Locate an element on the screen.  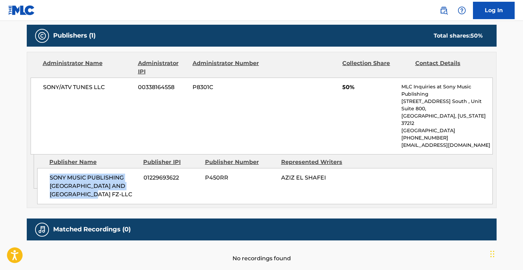
span: P8301C is located at coordinates (226, 87).